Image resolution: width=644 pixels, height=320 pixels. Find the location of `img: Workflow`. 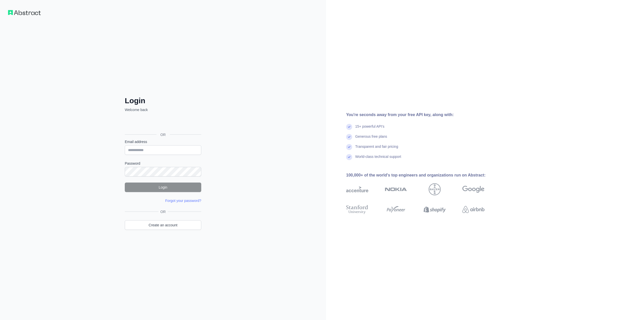

img: Workflow is located at coordinates (25, 13).